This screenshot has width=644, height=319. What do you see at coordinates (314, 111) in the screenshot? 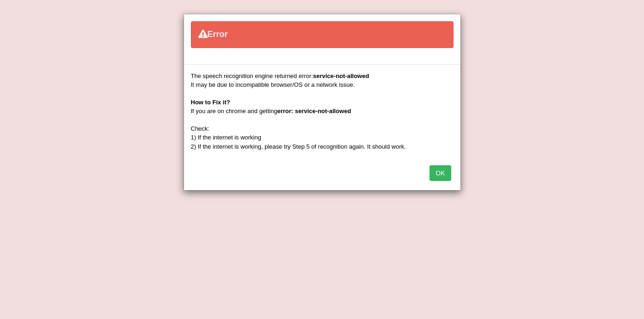
I see `b: error: service-not-allowed` at bounding box center [314, 111].